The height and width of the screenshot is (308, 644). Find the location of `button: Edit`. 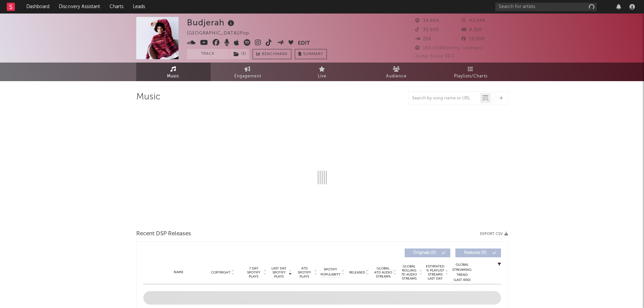

button: Edit is located at coordinates (304, 43).